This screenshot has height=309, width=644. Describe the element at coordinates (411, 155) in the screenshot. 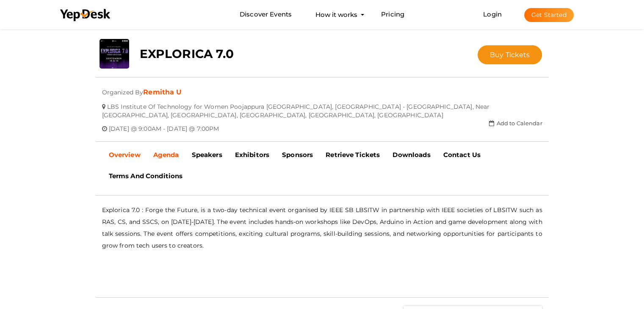

I see `a: Downloads` at that location.